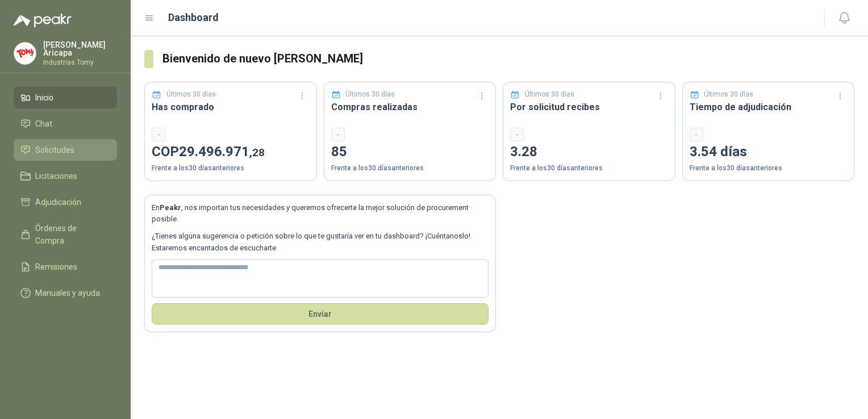 This screenshot has width=868, height=419. Describe the element at coordinates (410, 107) in the screenshot. I see `h3: Compras realizadas` at that location.